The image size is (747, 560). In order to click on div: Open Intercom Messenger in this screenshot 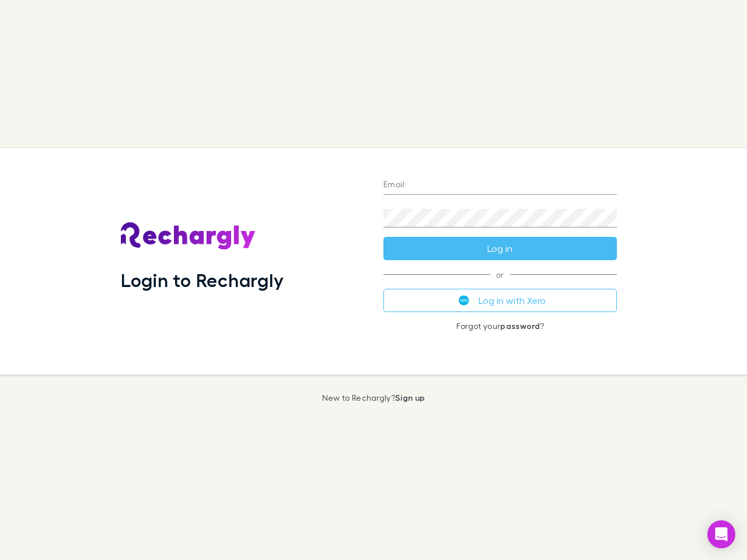, I will do `click(721, 534)`.